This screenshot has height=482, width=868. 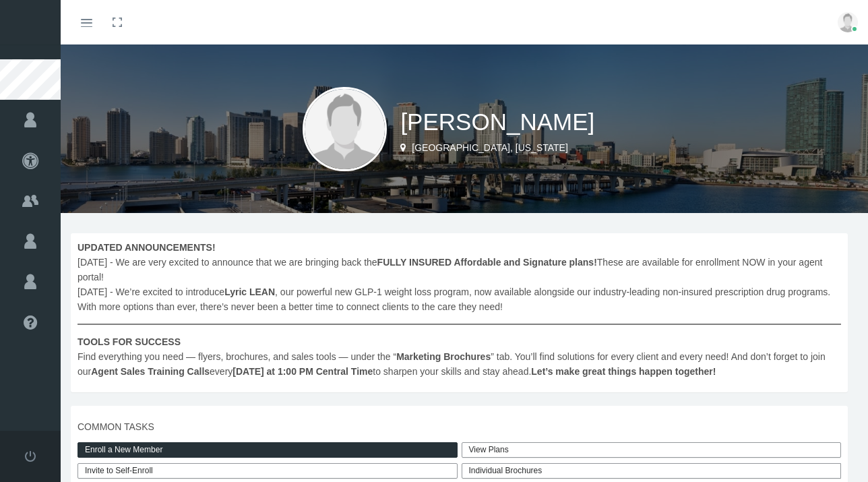 What do you see at coordinates (443, 357) in the screenshot?
I see `b: Marketing Brochures` at bounding box center [443, 357].